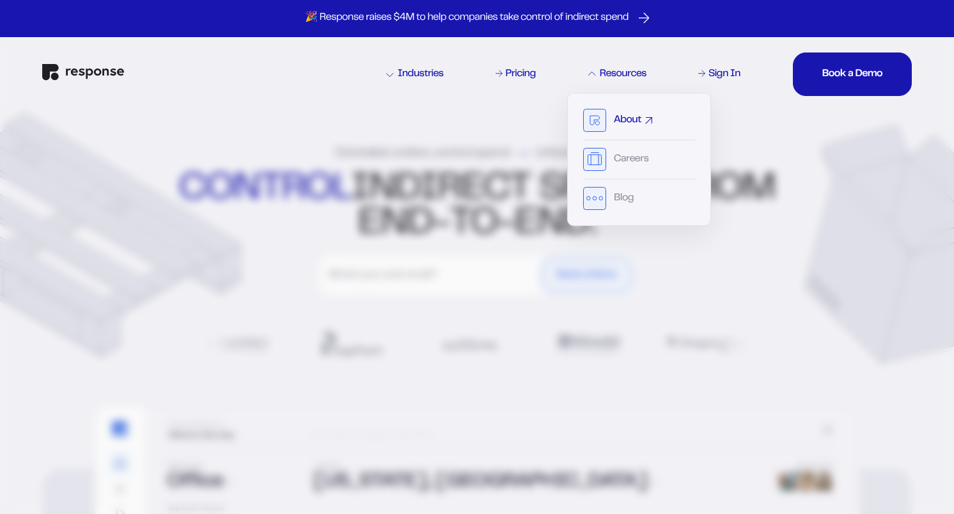 Image resolution: width=954 pixels, height=514 pixels. What do you see at coordinates (233, 482) in the screenshot?
I see `div: Office` at bounding box center [233, 482].